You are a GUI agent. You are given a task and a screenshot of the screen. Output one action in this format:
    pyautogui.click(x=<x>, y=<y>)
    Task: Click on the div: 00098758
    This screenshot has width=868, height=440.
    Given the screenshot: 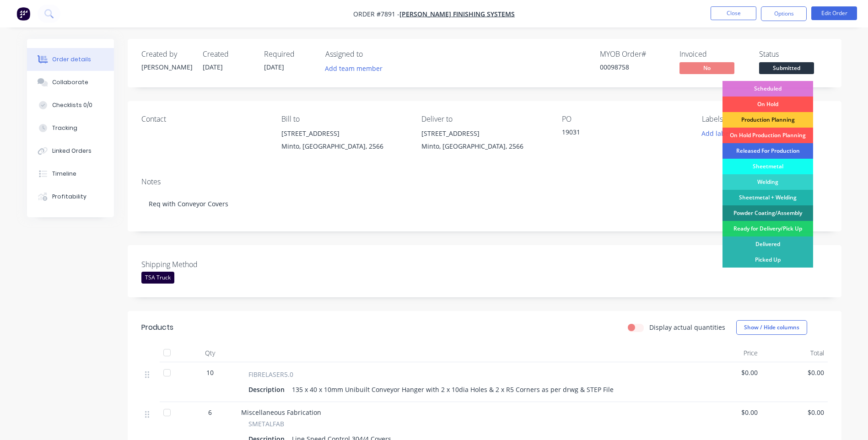 What is the action you would take?
    pyautogui.click(x=634, y=67)
    